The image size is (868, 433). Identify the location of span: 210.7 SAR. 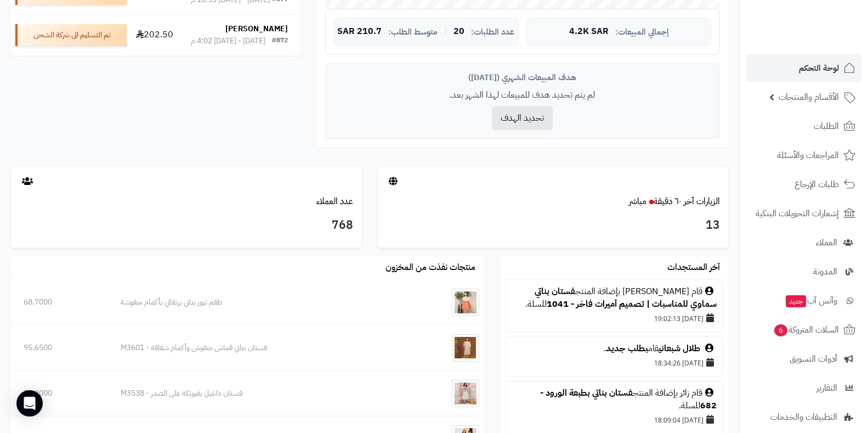
(360, 31).